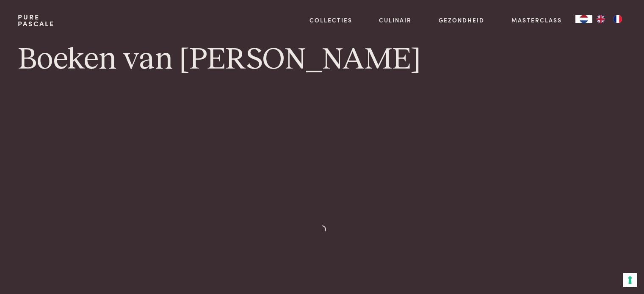  What do you see at coordinates (537, 20) in the screenshot?
I see `a: Masterclass` at bounding box center [537, 20].